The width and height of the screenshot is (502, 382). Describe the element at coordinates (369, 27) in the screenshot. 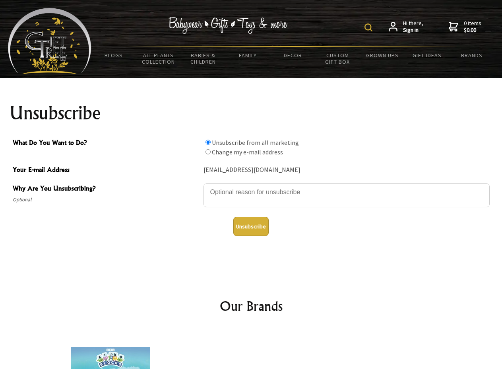

I see `img: product search` at that location.